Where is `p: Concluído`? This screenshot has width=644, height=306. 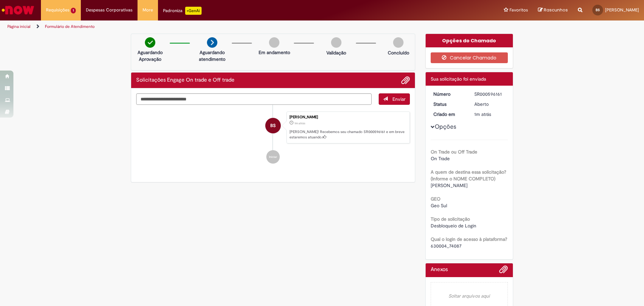
p: Concluído is located at coordinates (399, 52).